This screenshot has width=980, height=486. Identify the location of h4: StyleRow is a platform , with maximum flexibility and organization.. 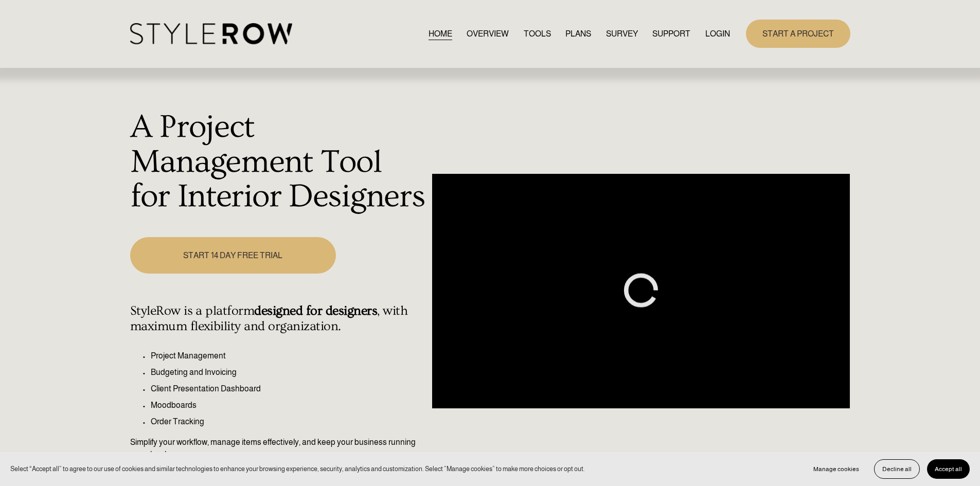
(278, 319).